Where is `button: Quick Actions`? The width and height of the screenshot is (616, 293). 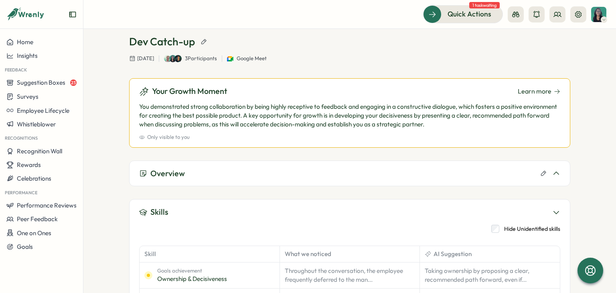
button: Quick Actions is located at coordinates (463, 14).